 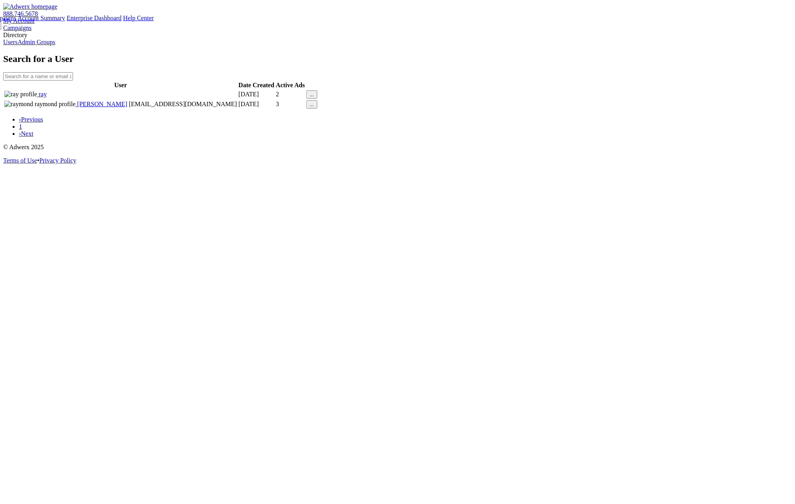 What do you see at coordinates (32, 119) in the screenshot?
I see `span: Previous` at bounding box center [32, 119].